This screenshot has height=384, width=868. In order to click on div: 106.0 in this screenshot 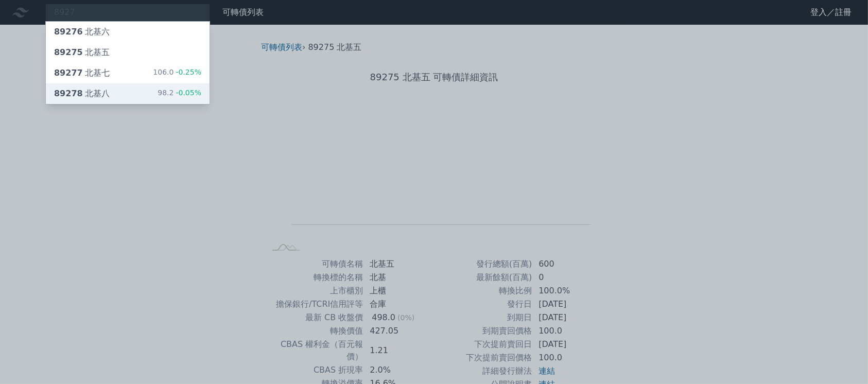, I will do `click(177, 73)`.